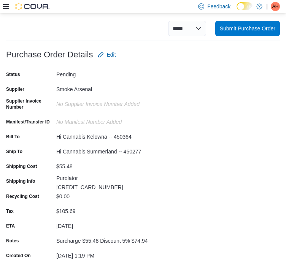  Describe the element at coordinates (107, 88) in the screenshot. I see `div: Smoke Arsenal` at that location.